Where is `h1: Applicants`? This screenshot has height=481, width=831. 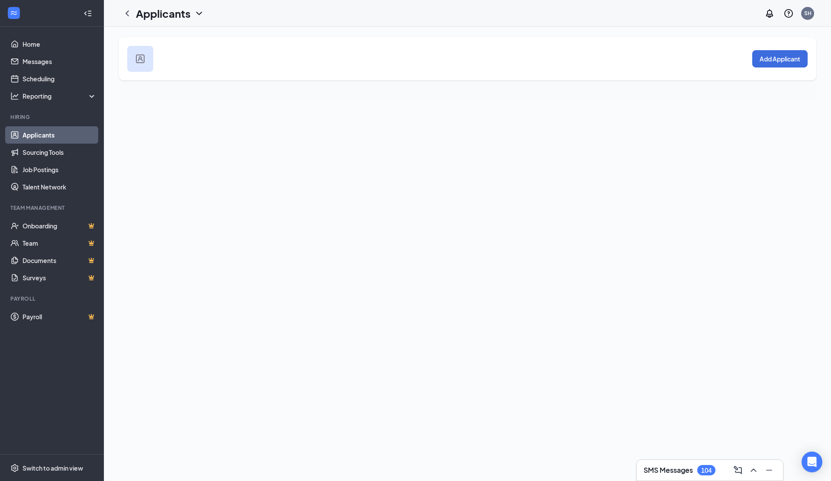 h1: Applicants is located at coordinates (163, 13).